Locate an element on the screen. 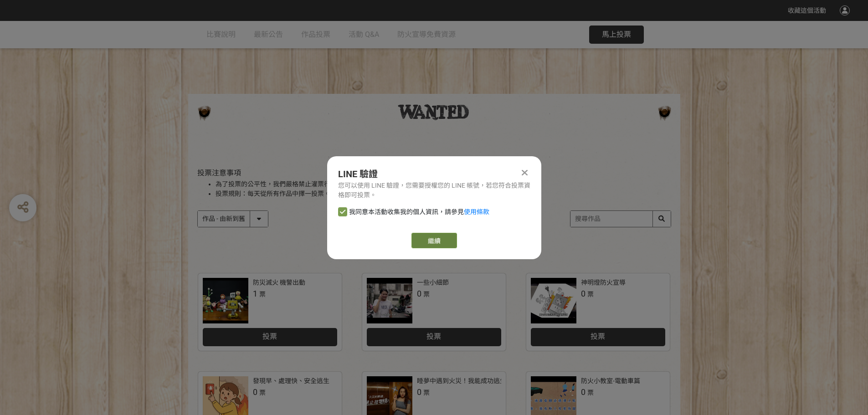  a: 神明燈防火宣導0票投票 is located at coordinates (598, 312).